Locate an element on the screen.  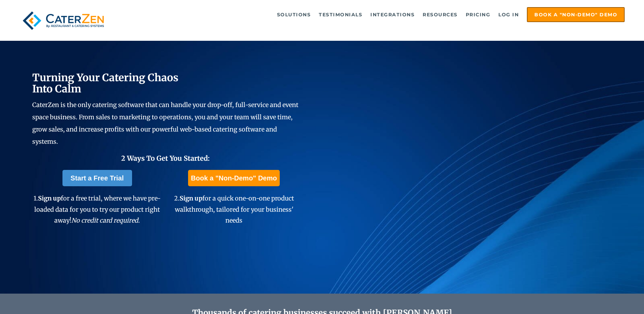
a: Resources is located at coordinates (440, 15).